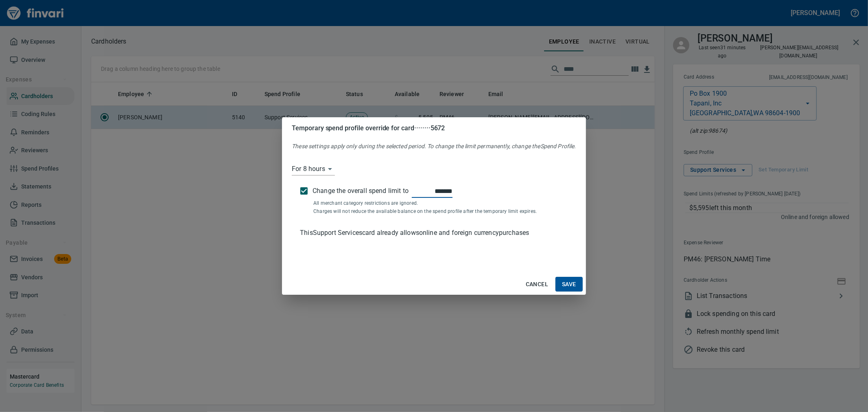 Image resolution: width=868 pixels, height=412 pixels. What do you see at coordinates (537, 284) in the screenshot?
I see `span: Cancel` at bounding box center [537, 284].